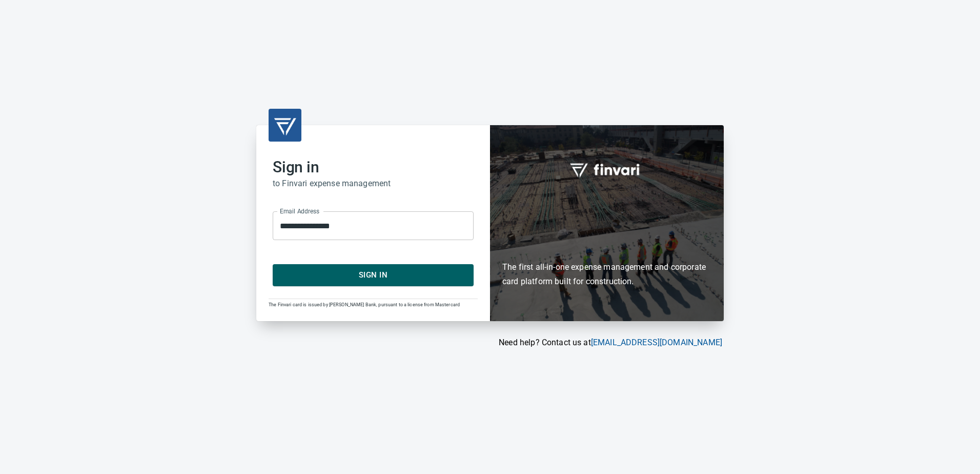 This screenshot has width=980, height=474. Describe the element at coordinates (373, 167) in the screenshot. I see `h2: Sign in` at that location.